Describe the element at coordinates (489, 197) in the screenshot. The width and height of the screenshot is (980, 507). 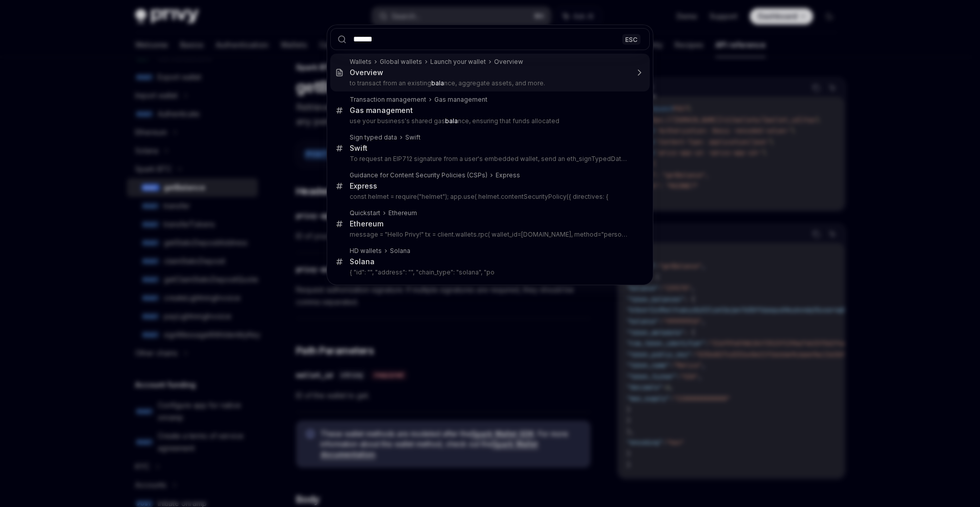
I see `p: const helmet = require("helmet"); app.use( helmet.contentSecurityPolicy({ directives: {` at that location.